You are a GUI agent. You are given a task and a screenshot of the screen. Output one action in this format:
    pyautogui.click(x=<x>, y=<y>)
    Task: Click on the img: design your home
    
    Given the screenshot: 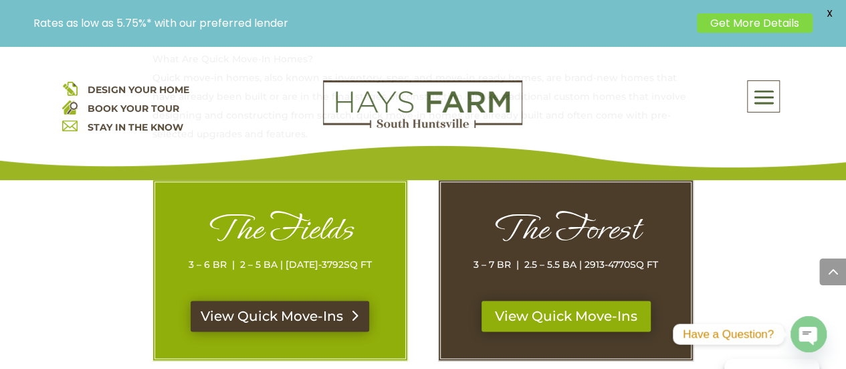 What is the action you would take?
    pyautogui.click(x=70, y=88)
    